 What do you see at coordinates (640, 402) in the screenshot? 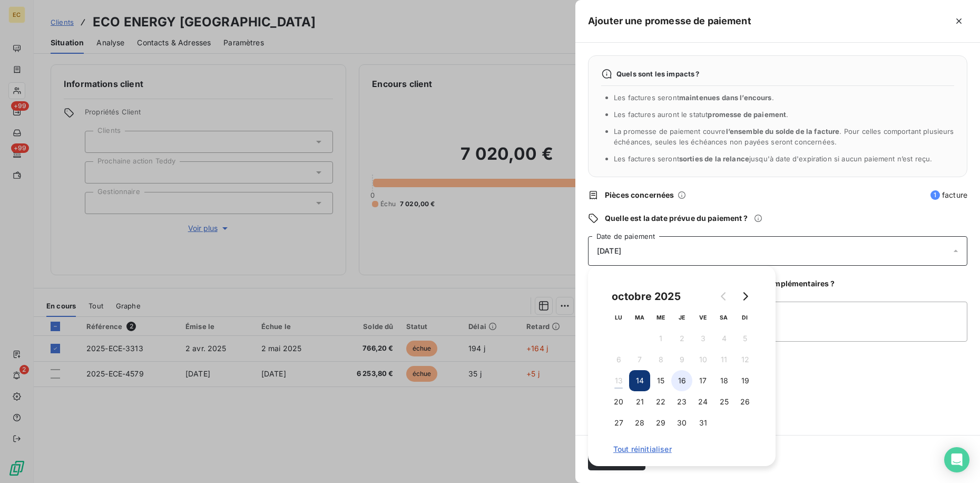
I see `button: 21` at bounding box center [640, 402].